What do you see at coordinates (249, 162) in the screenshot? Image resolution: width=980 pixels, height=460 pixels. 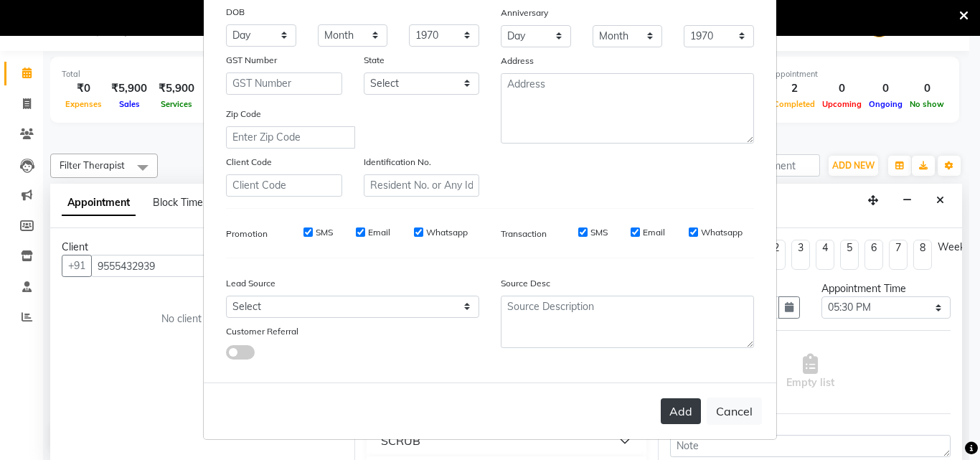 I see `label: Client Code` at bounding box center [249, 162].